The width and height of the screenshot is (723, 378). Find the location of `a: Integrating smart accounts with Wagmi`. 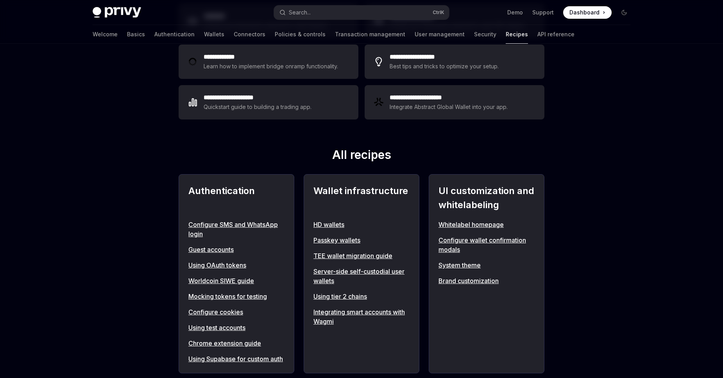

a: Integrating smart accounts with Wagmi is located at coordinates (361, 317).